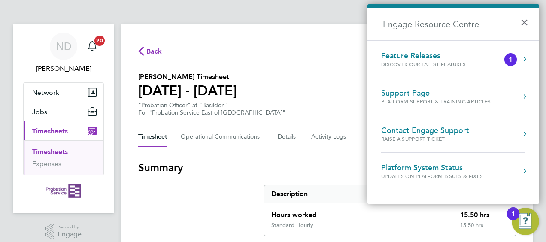 This screenshot has width=546, height=242. Describe the element at coordinates (64, 46) in the screenshot. I see `span: ND` at that location.